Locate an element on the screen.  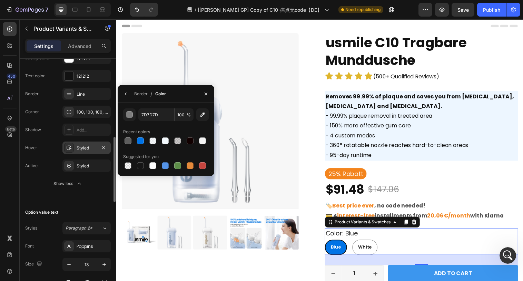
div: Publish is located at coordinates (492, 10).